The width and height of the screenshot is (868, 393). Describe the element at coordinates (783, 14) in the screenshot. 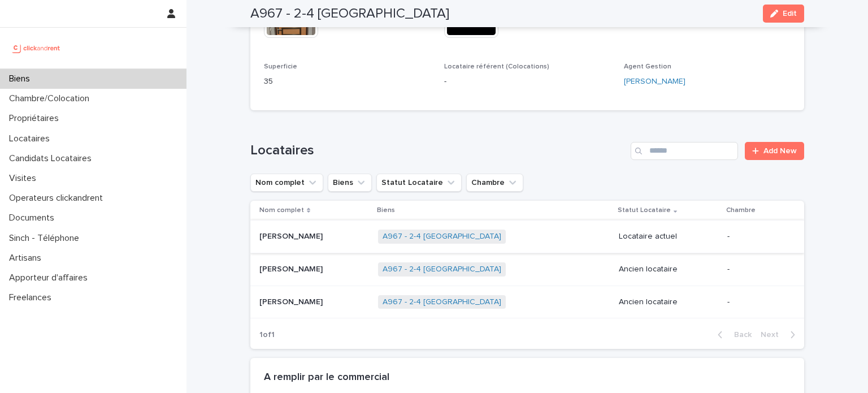

I see `button: Edit` at that location.